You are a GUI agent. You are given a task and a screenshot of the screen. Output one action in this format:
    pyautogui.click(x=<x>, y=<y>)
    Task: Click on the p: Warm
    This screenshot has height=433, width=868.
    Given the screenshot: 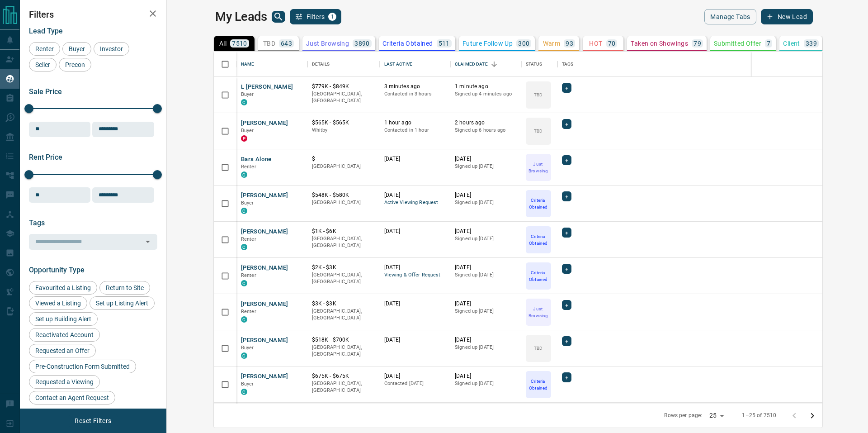 What is the action you would take?
    pyautogui.click(x=551, y=44)
    